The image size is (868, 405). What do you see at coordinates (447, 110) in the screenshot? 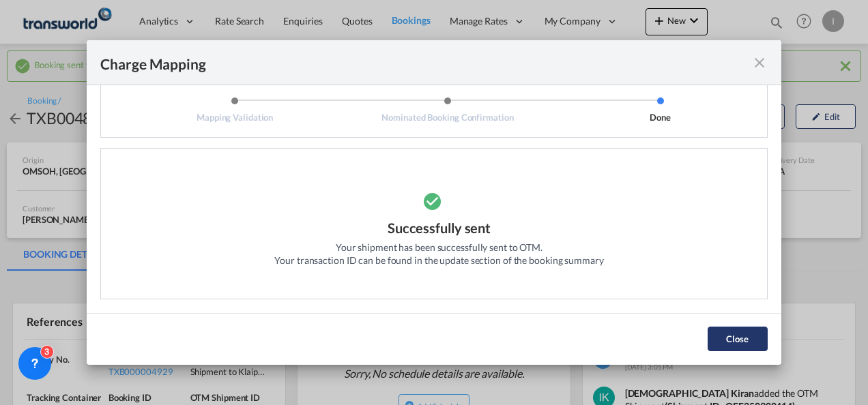
I see `li: Nominated Booking Confirmation` at bounding box center [447, 110].